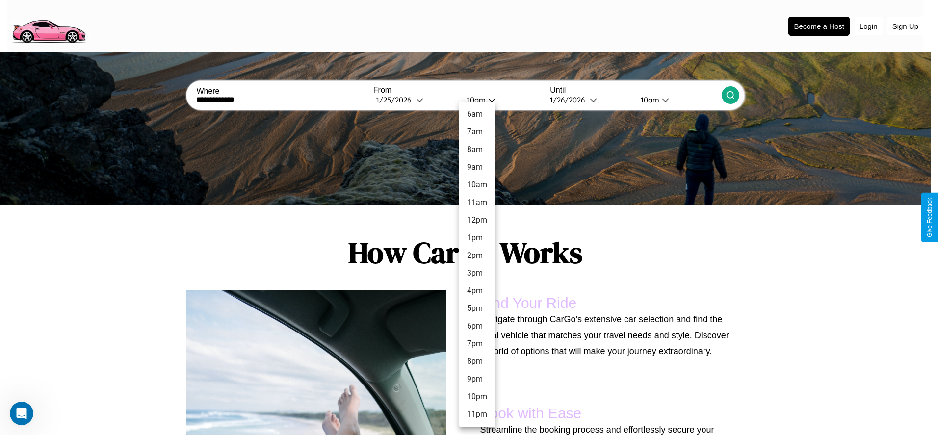  I want to click on li: 3pm, so click(477, 273).